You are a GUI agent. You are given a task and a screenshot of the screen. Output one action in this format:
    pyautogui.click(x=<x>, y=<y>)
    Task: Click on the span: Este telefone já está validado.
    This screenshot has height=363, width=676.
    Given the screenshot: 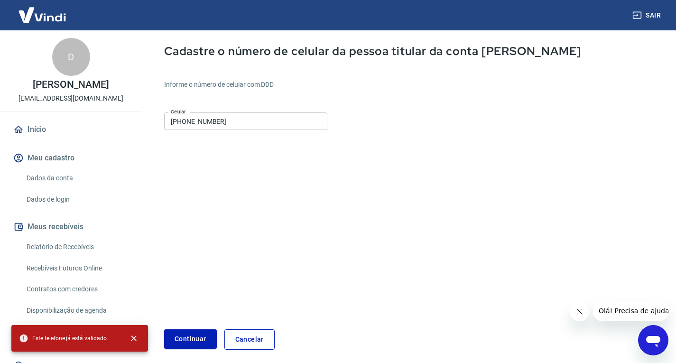 What is the action you would take?
    pyautogui.click(x=64, y=338)
    